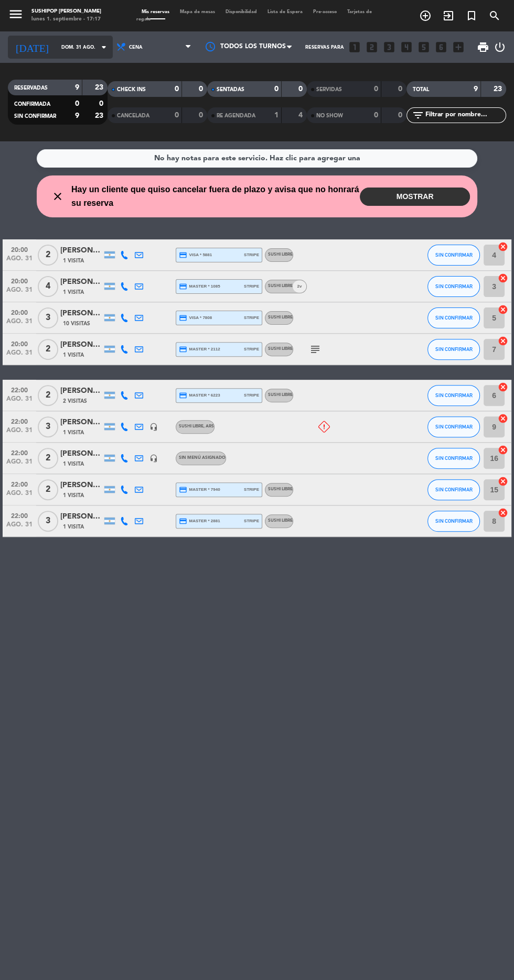  I want to click on strong: 1, so click(277, 115).